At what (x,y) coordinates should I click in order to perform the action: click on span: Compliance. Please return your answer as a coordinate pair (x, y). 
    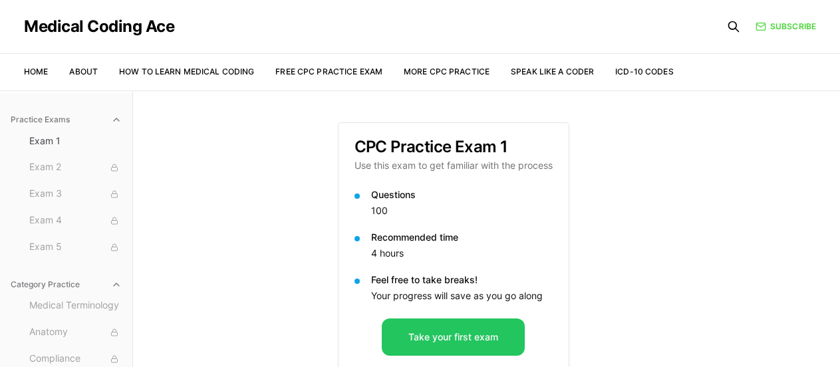
    Looking at the image, I should click on (75, 359).